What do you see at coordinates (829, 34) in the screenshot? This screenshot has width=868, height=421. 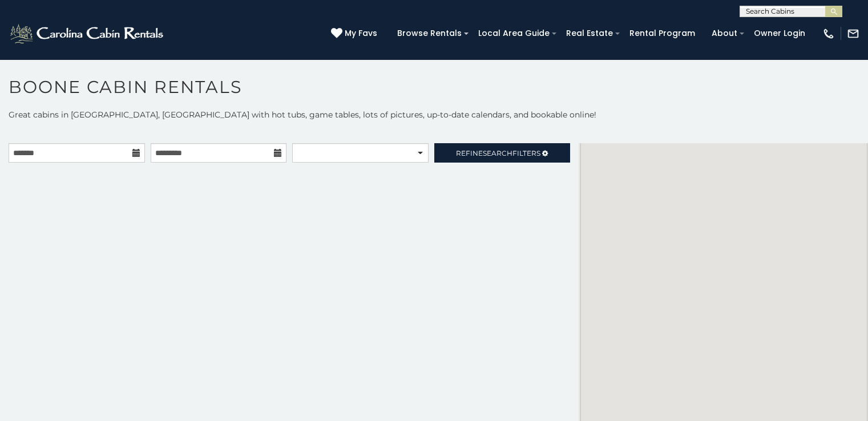 I see `img: phone-regular-white.png` at bounding box center [829, 34].